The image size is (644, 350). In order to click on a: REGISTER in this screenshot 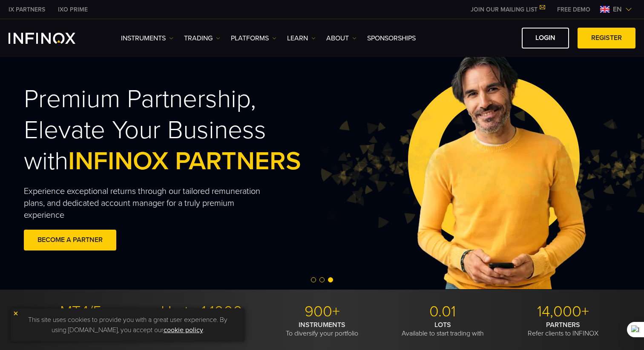, I will do `click(607, 38)`.